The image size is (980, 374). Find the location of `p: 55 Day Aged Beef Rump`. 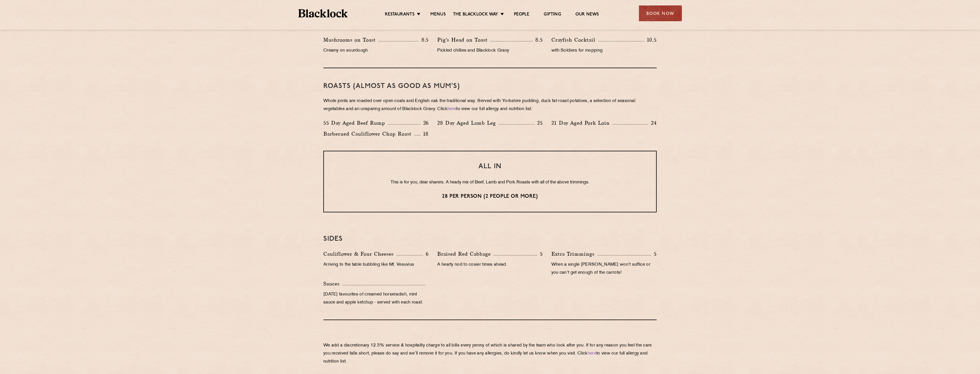

p: 55 Day Aged Beef Rump is located at coordinates (356, 123).